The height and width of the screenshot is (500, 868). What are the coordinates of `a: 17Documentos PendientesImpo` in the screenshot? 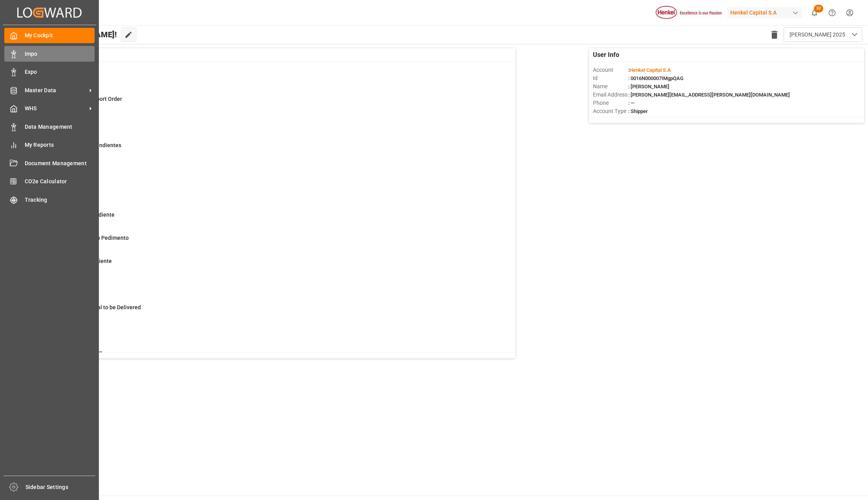 It's located at (273, 149).